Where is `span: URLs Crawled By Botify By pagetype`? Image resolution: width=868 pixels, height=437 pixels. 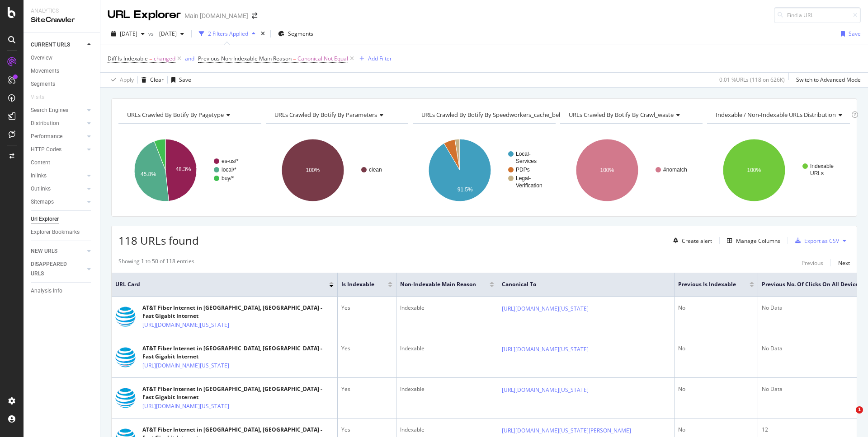
span: URLs Crawled By Botify By pagetype is located at coordinates (175, 115).